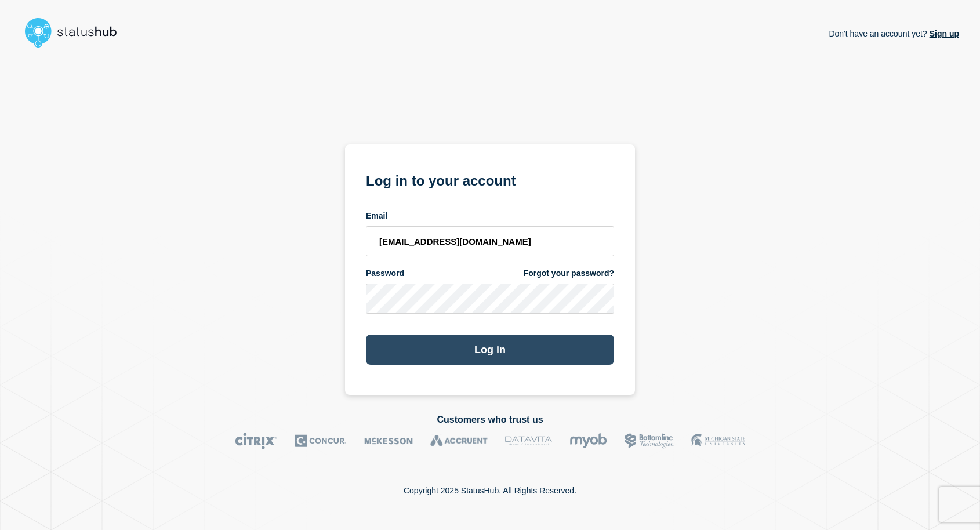 Image resolution: width=980 pixels, height=530 pixels. What do you see at coordinates (255, 440) in the screenshot?
I see `img: Citrix logo` at bounding box center [255, 440].